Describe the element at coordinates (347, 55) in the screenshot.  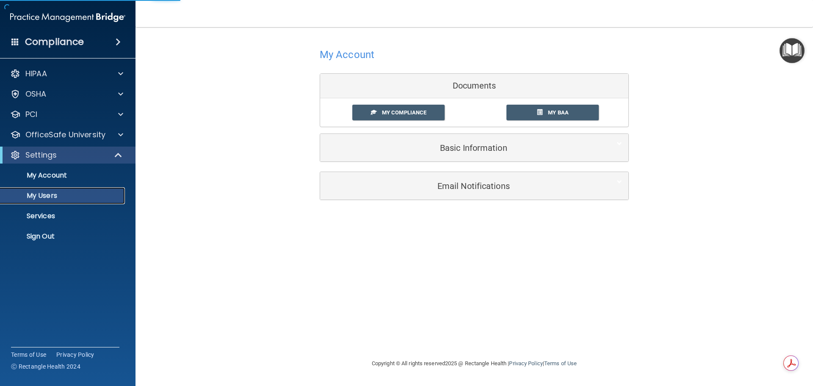
I see `h4: My Account` at that location.